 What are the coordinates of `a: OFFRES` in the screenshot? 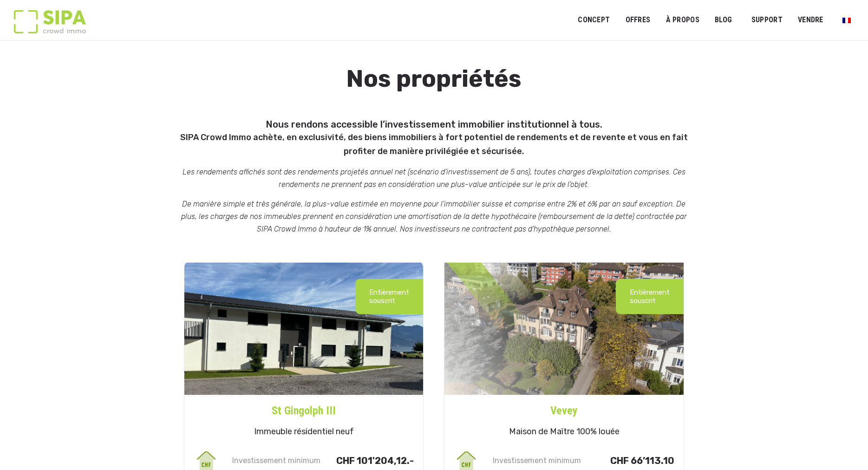 It's located at (638, 20).